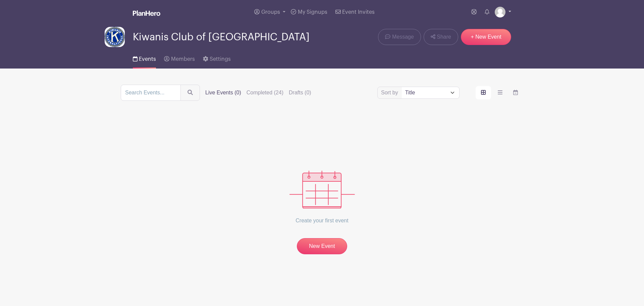 This screenshot has width=644, height=306. What do you see at coordinates (322, 220) in the screenshot?
I see `p: Create your first event` at bounding box center [322, 220].